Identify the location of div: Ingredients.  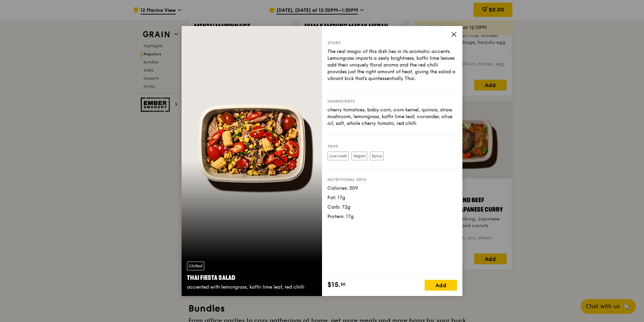
(392, 101).